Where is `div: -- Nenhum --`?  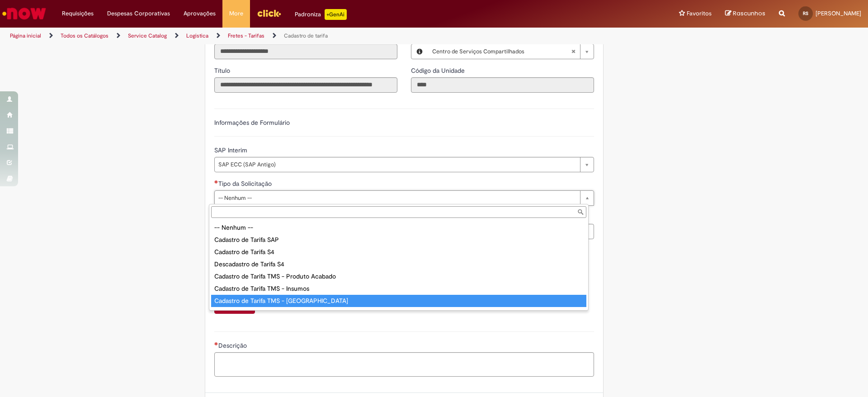 div: -- Nenhum -- is located at coordinates (399, 227).